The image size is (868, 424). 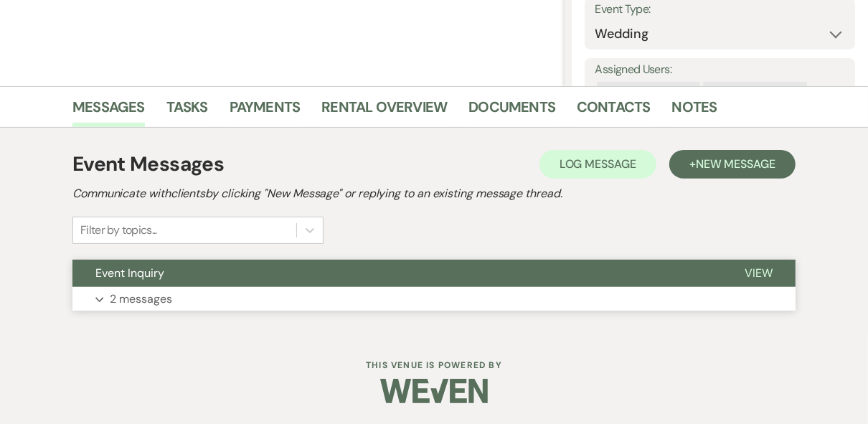 What do you see at coordinates (434, 391) in the screenshot?
I see `img: Weven Logo` at bounding box center [434, 391].